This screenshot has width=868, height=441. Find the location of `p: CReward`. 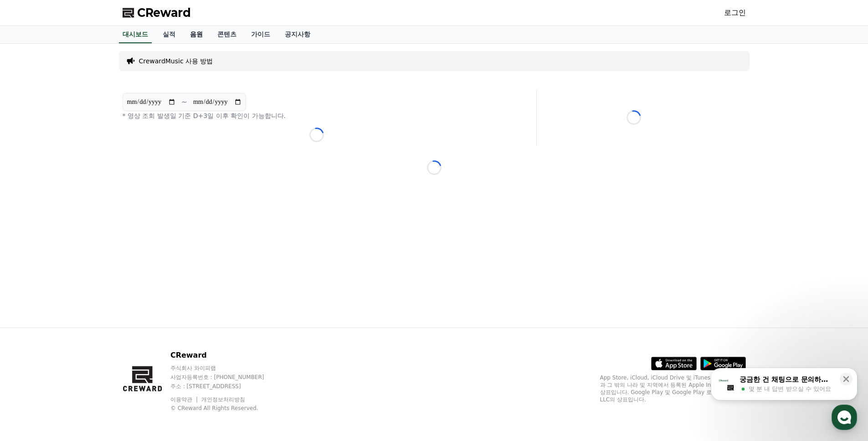

p: CReward is located at coordinates (226, 355).